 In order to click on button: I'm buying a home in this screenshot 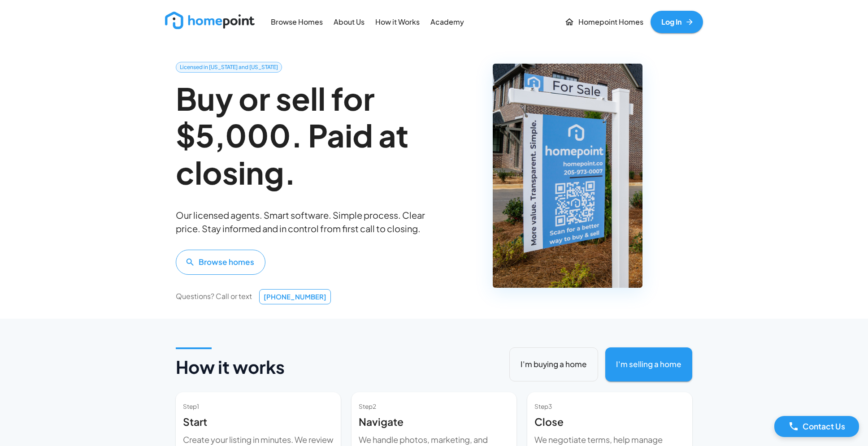, I will do `click(554, 364)`.